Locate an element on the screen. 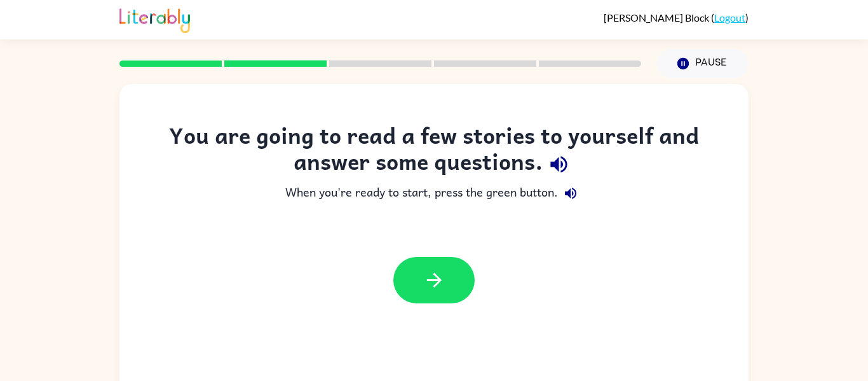 The width and height of the screenshot is (868, 381). div: You are going to read a few stories to yourself and answer some questions. is located at coordinates (434, 151).